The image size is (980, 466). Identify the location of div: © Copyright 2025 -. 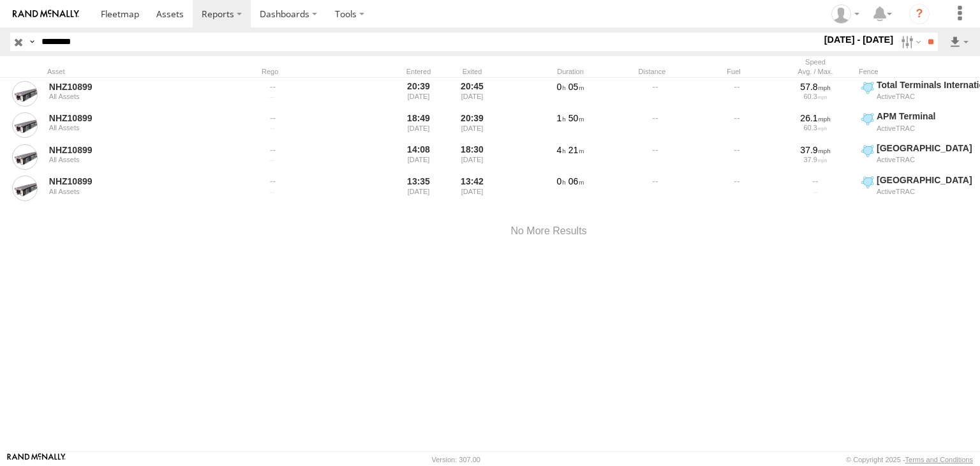
(909, 460).